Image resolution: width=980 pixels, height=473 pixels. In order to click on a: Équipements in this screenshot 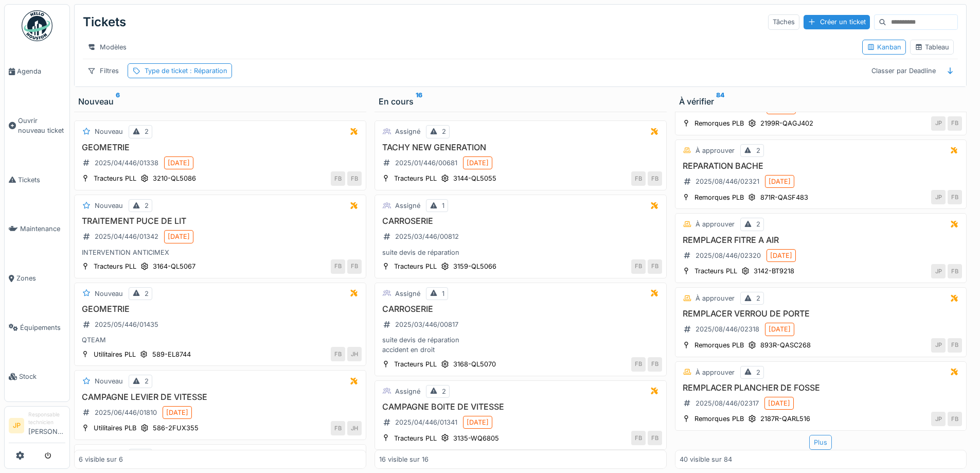, I will do `click(37, 328)`.